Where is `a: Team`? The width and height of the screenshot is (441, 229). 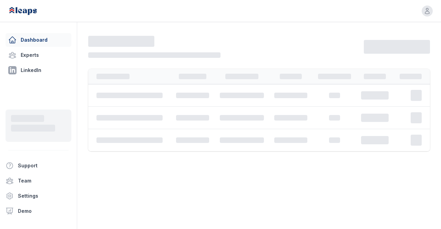
a: Team is located at coordinates (38, 181).